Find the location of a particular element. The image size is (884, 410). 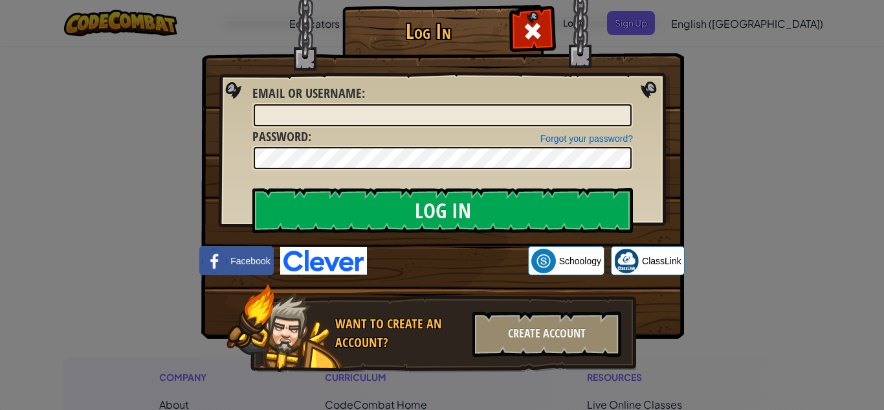

h1: Log In is located at coordinates (428, 31).